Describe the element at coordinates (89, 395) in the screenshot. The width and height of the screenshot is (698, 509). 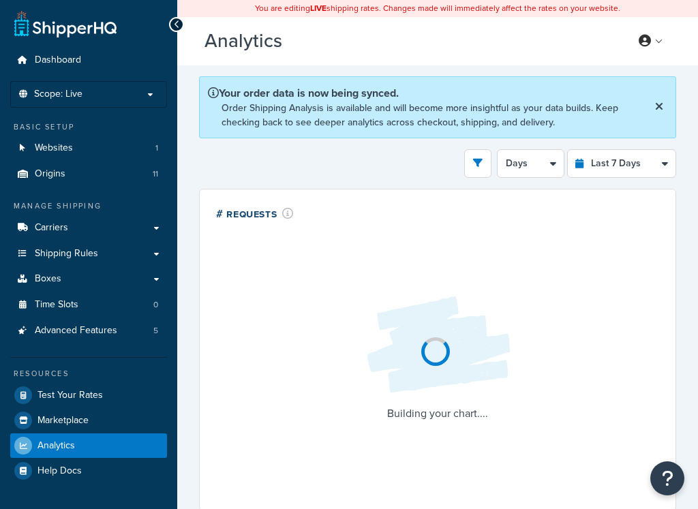
I see `li: Test Your Rates` at that location.